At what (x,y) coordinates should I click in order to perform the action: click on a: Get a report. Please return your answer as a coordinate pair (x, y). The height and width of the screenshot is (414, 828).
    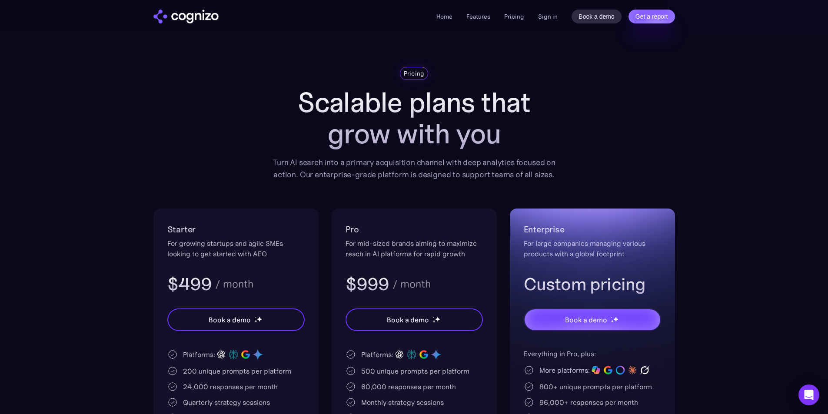
    Looking at the image, I should click on (652, 17).